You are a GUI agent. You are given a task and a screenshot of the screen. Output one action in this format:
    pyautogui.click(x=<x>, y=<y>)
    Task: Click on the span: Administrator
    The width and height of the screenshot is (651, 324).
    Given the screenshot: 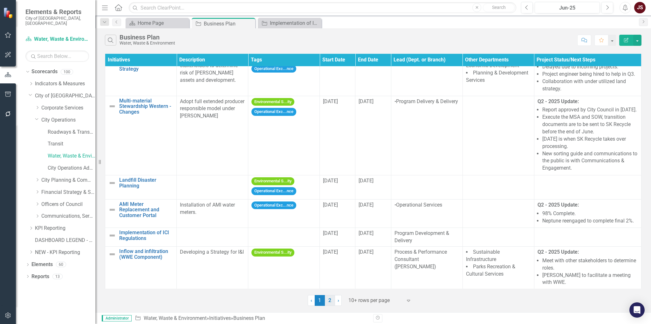 What is the action you would take?
    pyautogui.click(x=117, y=318)
    